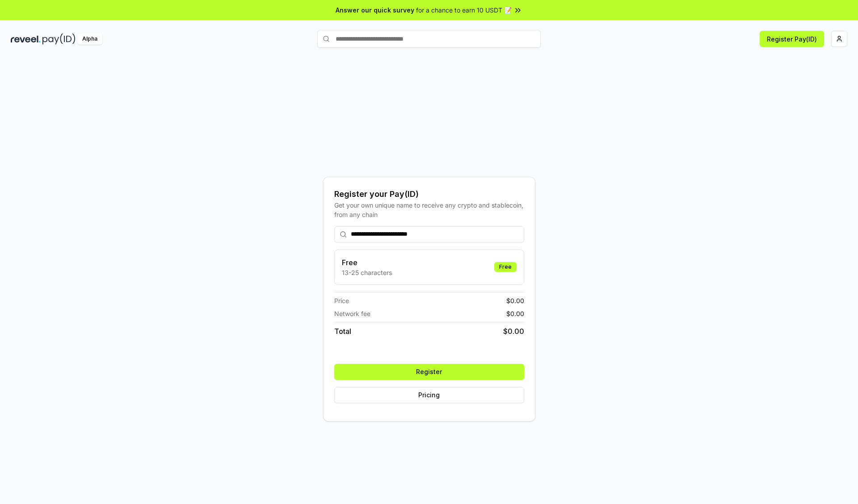 This screenshot has height=504, width=858. I want to click on span: Total, so click(343, 331).